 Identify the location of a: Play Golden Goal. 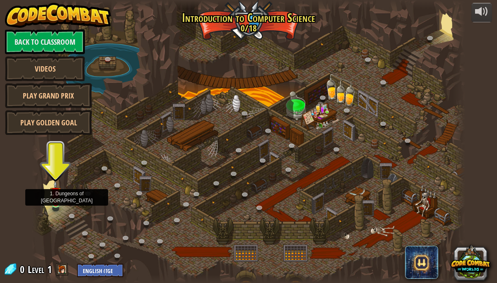
(48, 123).